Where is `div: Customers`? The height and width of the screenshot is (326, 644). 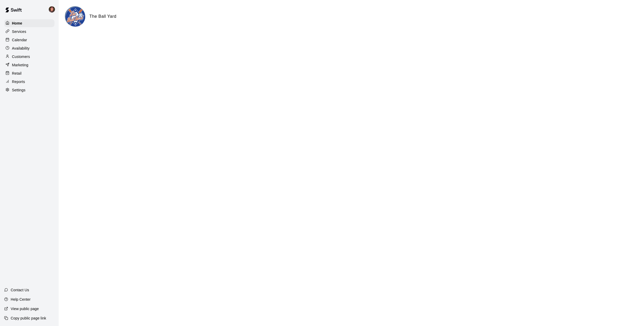
div: Customers is located at coordinates (29, 57).